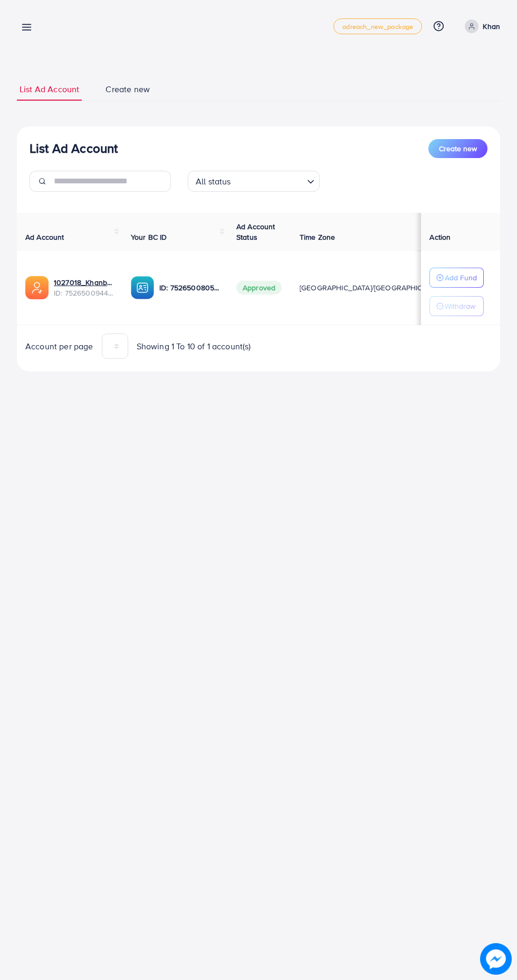 The image size is (517, 980). What do you see at coordinates (149, 237) in the screenshot?
I see `span: Your BC ID` at bounding box center [149, 237].